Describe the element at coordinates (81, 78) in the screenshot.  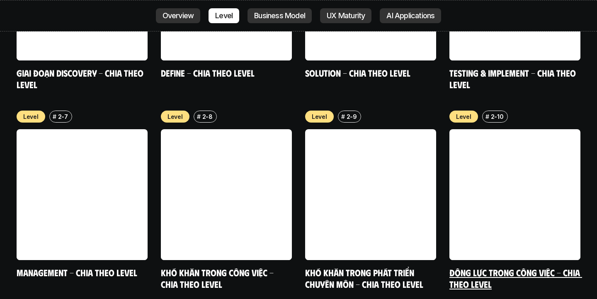
I see `a: Giai đoạn Discovery - Chia theo Level` at that location.